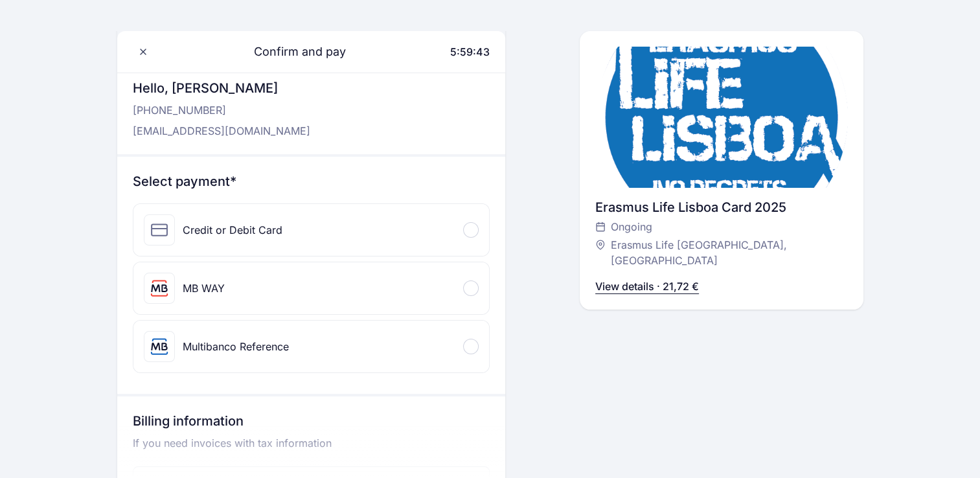 This screenshot has width=980, height=478. Describe the element at coordinates (311, 448) in the screenshot. I see `p: If you need invoices with tax information` at that location.